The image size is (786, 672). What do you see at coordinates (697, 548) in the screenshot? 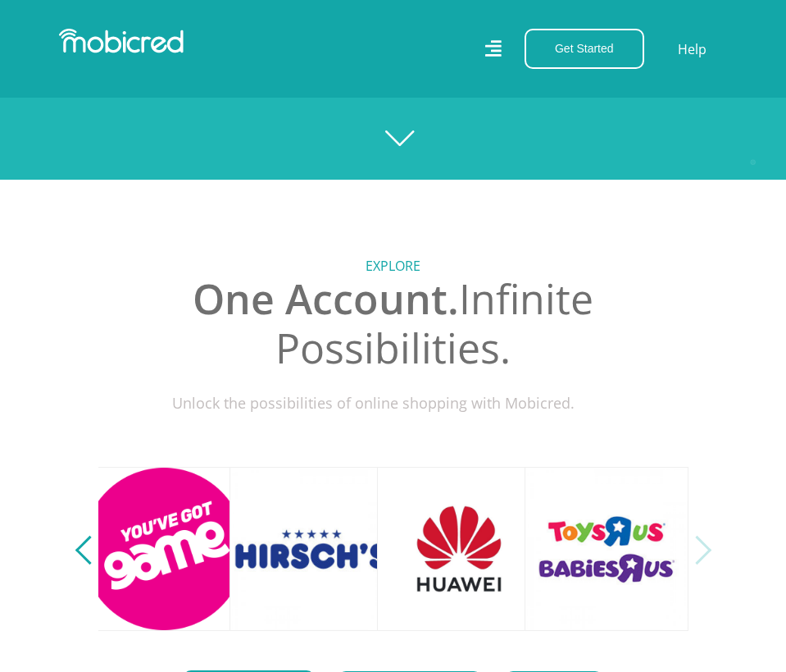
I see `button: Next` at bounding box center [697, 548].